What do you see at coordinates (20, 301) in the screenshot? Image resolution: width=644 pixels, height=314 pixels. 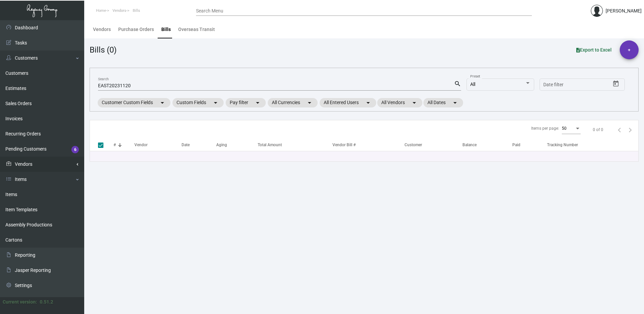 I see `div: Current version:` at bounding box center [20, 301].